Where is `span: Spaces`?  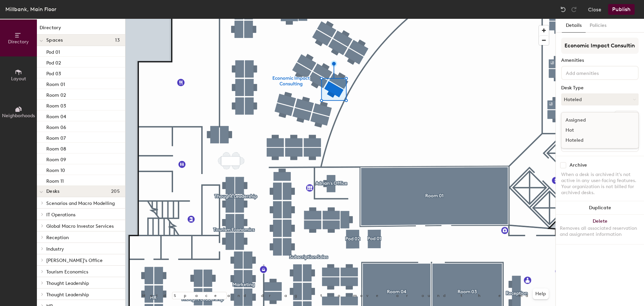
span: Spaces is located at coordinates (55, 40).